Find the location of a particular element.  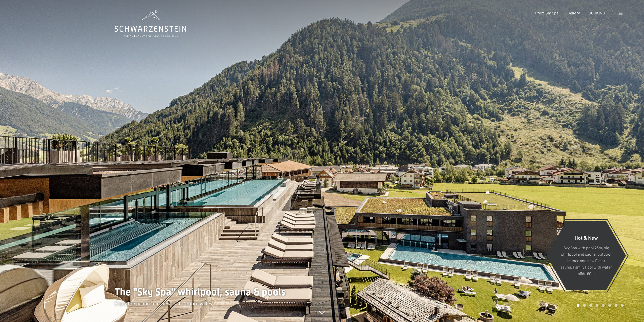

div: Carousel Page 4 is located at coordinates (597, 305).